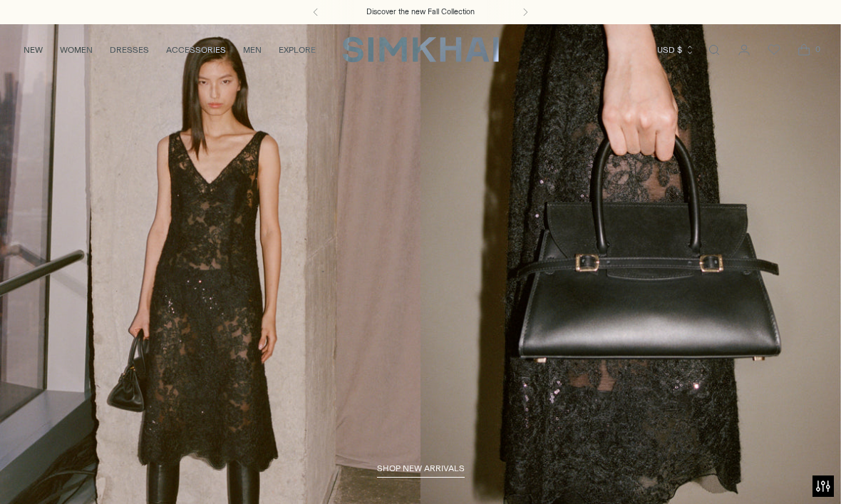 Image resolution: width=841 pixels, height=504 pixels. I want to click on a: Wishlist, so click(774, 50).